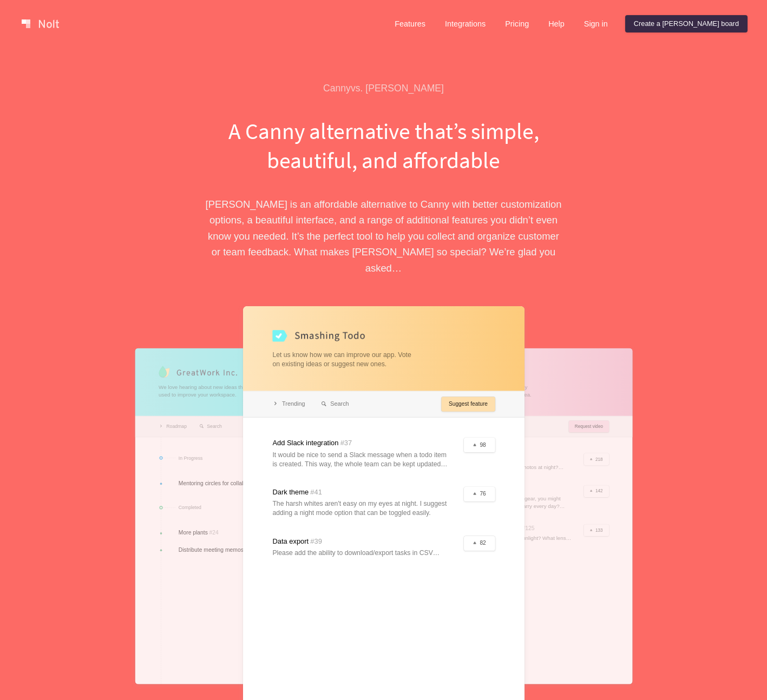 This screenshot has height=700, width=767. Describe the element at coordinates (517, 24) in the screenshot. I see `a: Pricing` at that location.